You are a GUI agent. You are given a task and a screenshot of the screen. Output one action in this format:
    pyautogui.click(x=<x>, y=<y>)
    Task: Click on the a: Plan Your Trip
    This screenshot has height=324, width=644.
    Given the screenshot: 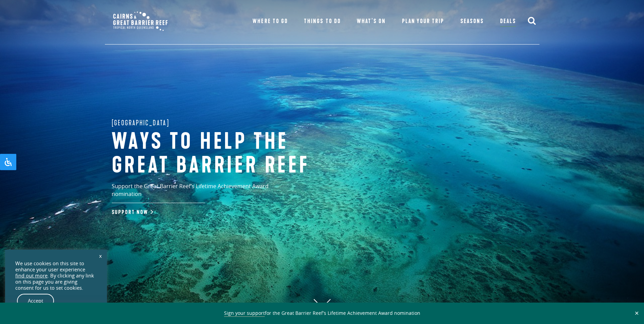 What is the action you would take?
    pyautogui.click(x=423, y=21)
    